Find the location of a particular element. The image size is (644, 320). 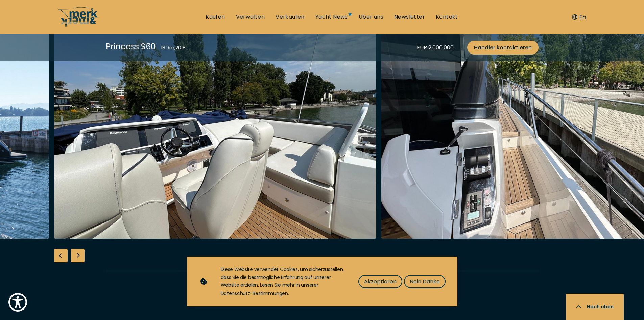

div: Next slide is located at coordinates (78, 255).